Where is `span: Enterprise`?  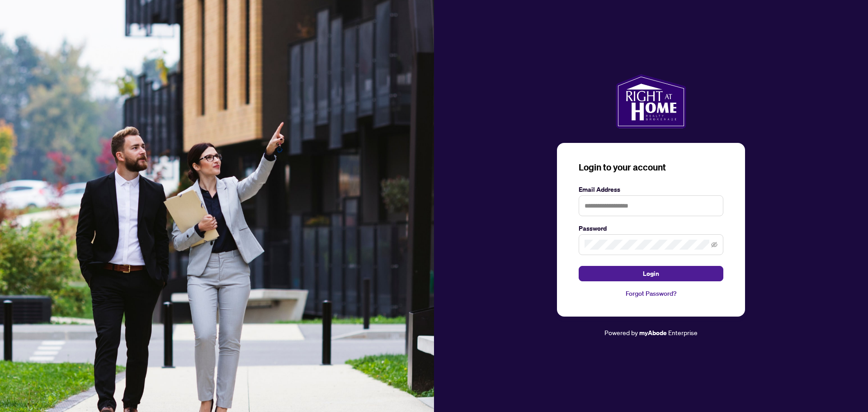 span: Enterprise is located at coordinates (683, 333).